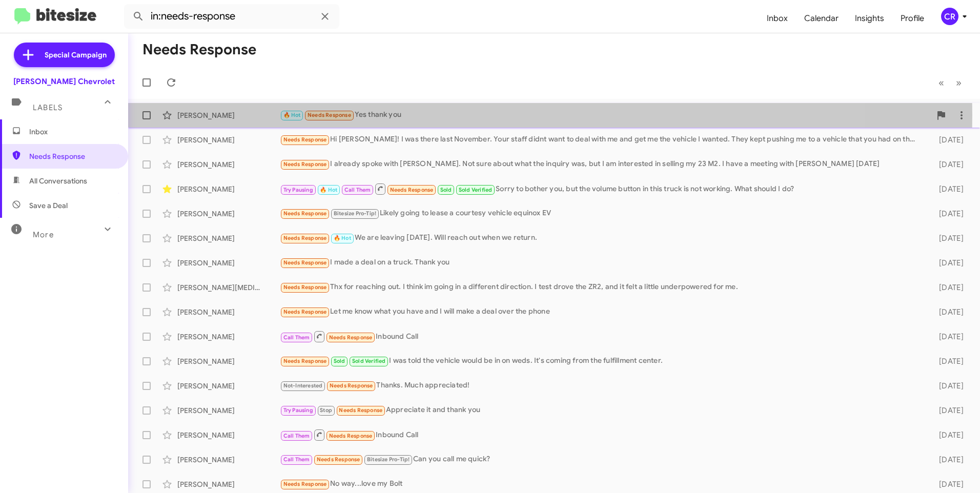 Image resolution: width=980 pixels, height=493 pixels. I want to click on input: Search, so click(232, 17).